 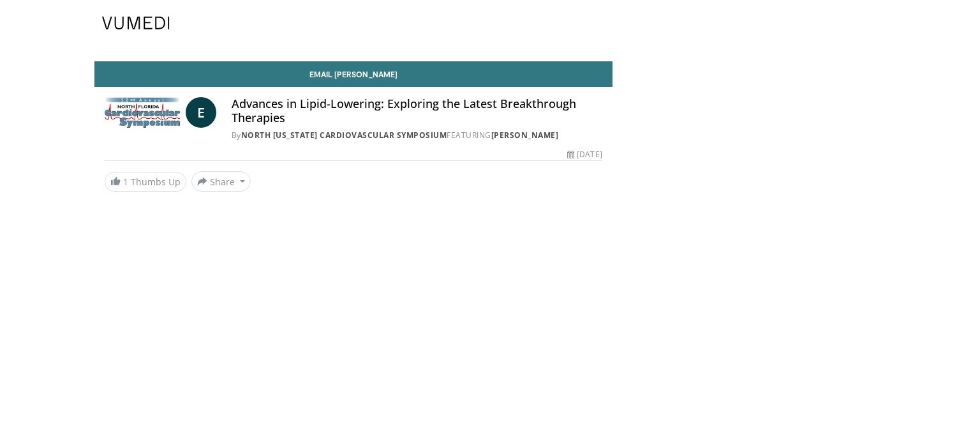 I want to click on a: 1 Thumbs Up, so click(x=145, y=181).